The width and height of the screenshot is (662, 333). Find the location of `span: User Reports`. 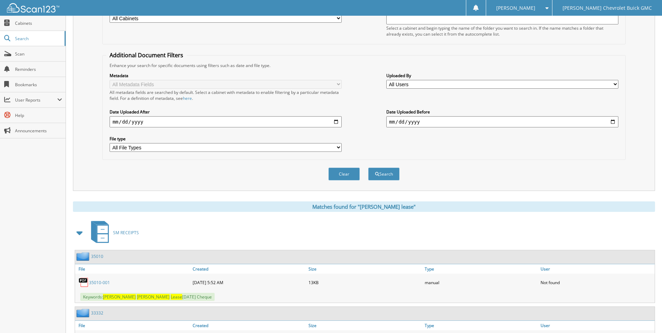

span: User Reports is located at coordinates (36, 100).